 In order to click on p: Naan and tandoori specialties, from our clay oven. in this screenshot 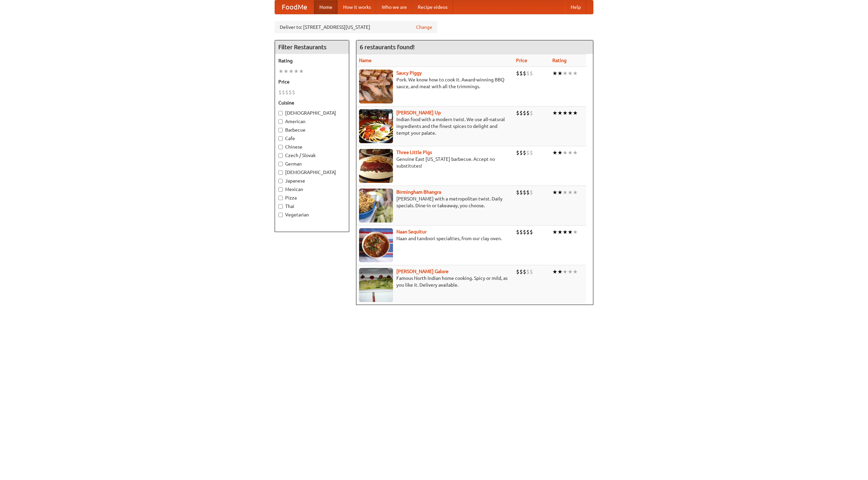, I will do `click(434, 239)`.